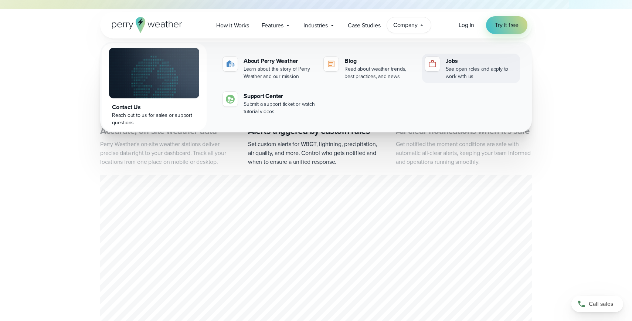  I want to click on h3: Accurate, on-site weather data, so click(168, 131).